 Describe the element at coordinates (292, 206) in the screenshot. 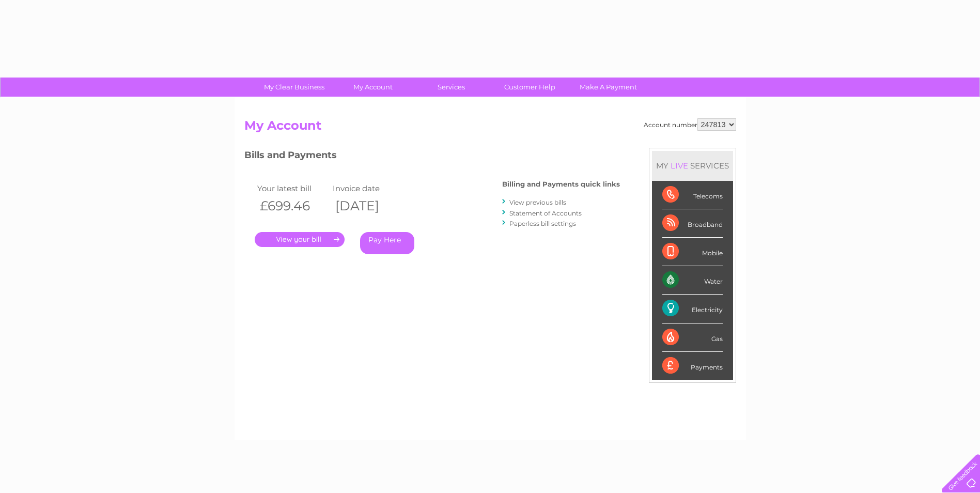

I see `th: £699.46` at that location.